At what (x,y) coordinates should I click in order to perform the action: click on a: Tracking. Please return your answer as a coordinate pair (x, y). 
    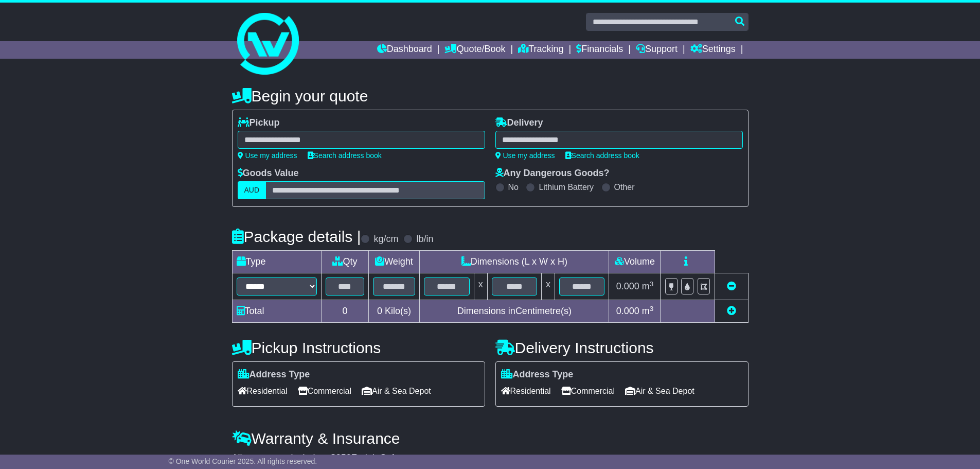
    Looking at the image, I should click on (541, 50).